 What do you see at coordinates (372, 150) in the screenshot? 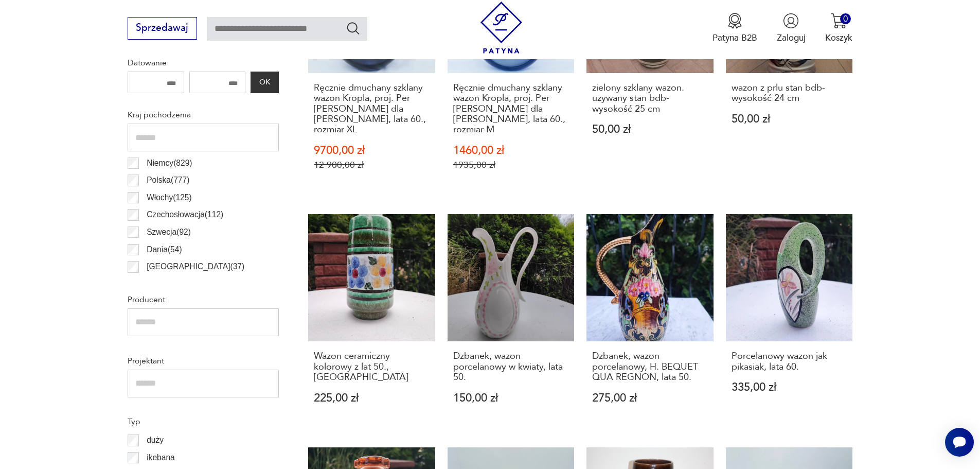
I see `p: 9700,00 zł` at bounding box center [372, 150].